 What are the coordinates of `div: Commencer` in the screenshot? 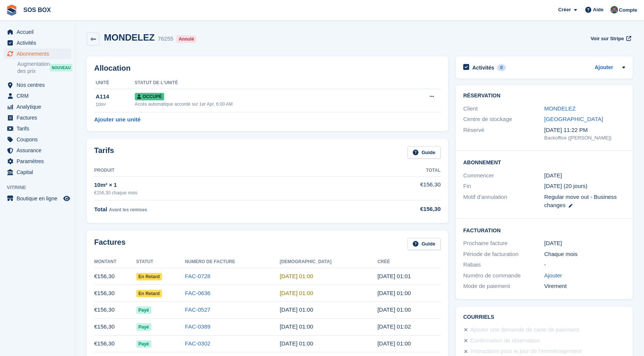 It's located at (503, 176).